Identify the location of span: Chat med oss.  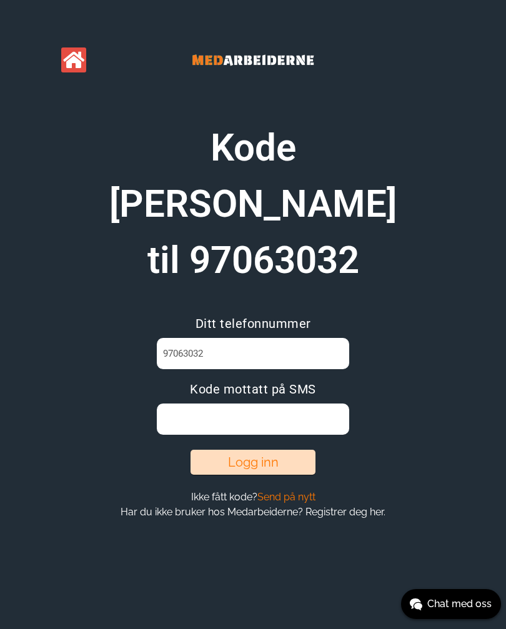
(459, 604).